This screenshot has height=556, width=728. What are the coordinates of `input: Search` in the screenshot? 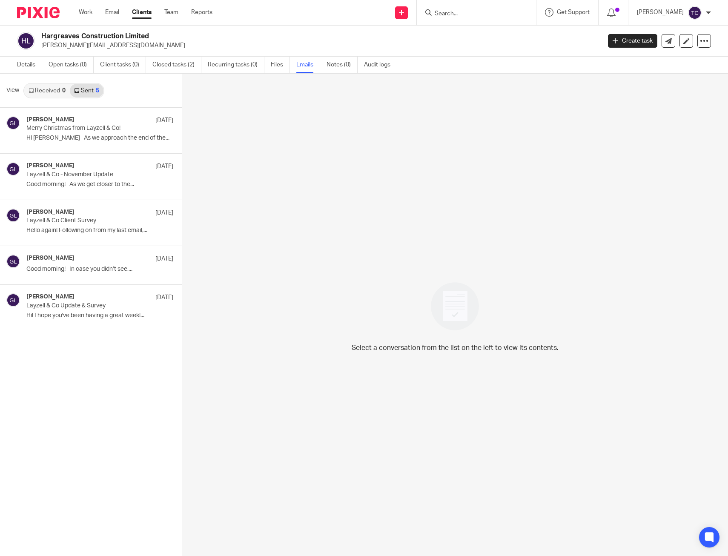 It's located at (472, 14).